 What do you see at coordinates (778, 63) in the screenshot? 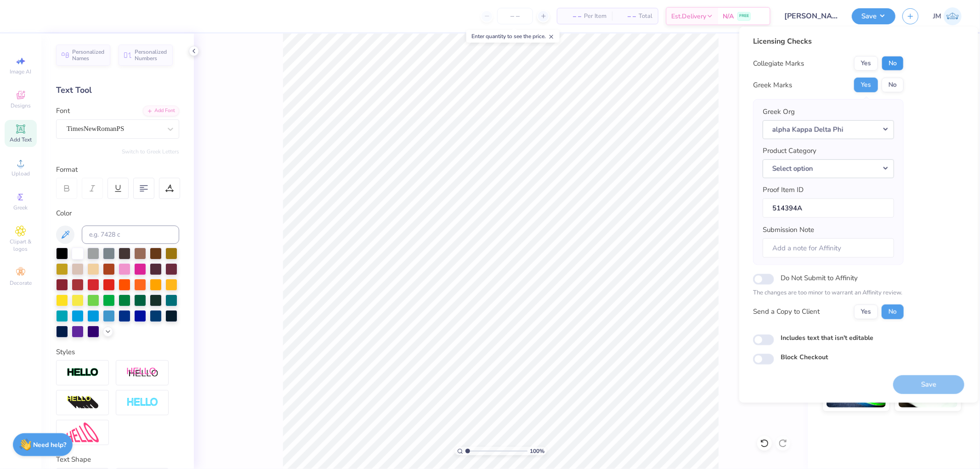
I see `div: Collegiate Marks` at bounding box center [778, 63].